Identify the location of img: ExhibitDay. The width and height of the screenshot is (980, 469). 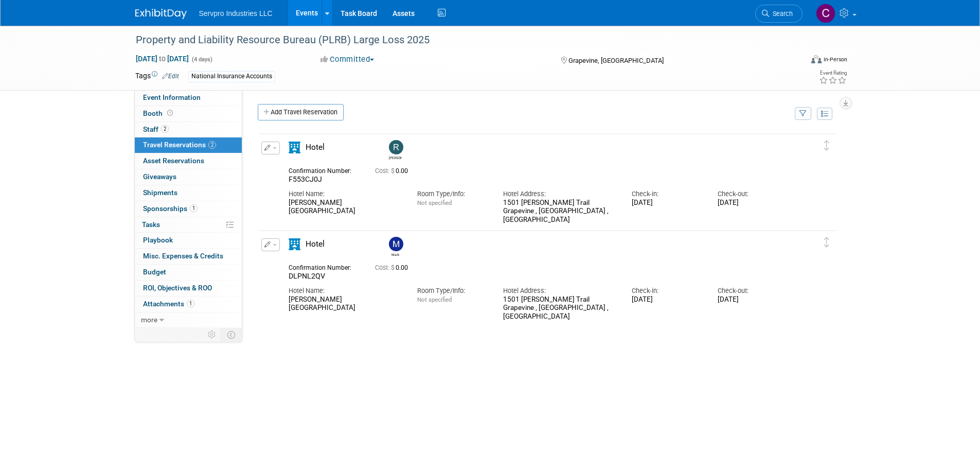
(161, 14).